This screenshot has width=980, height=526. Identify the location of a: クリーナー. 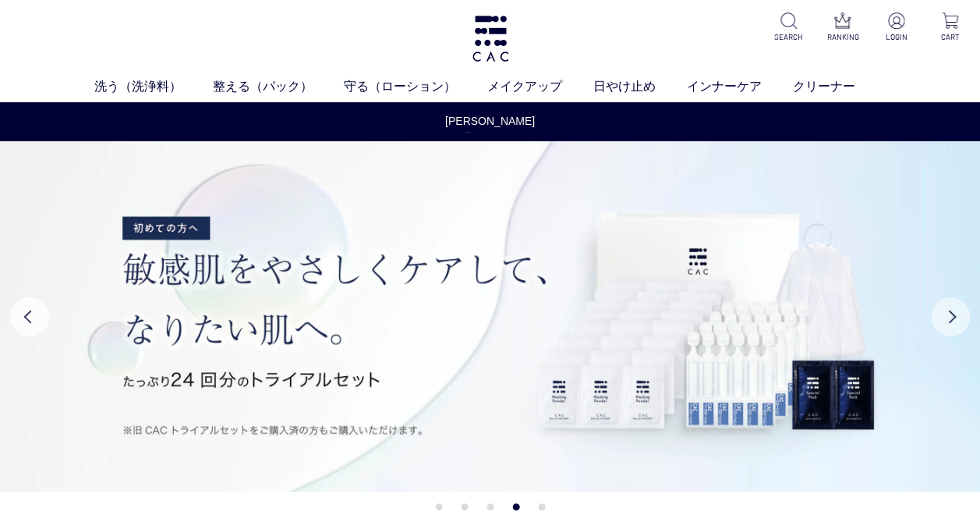
(839, 87).